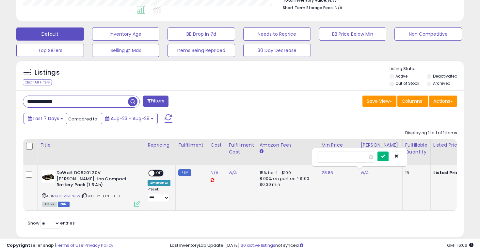  I want to click on div: seller snap | |, so click(60, 245).